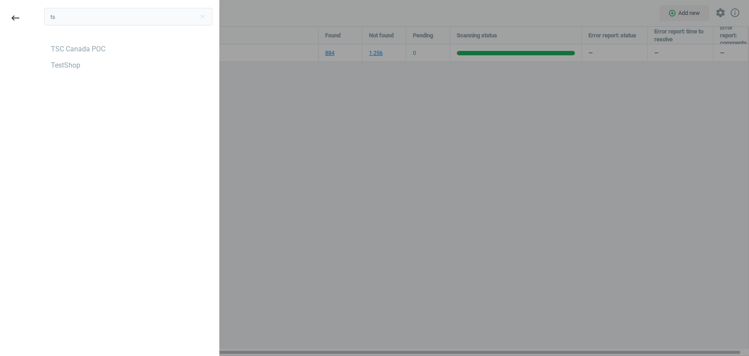 This screenshot has width=749, height=356. Describe the element at coordinates (128, 17) in the screenshot. I see `input: Search campaign` at that location.